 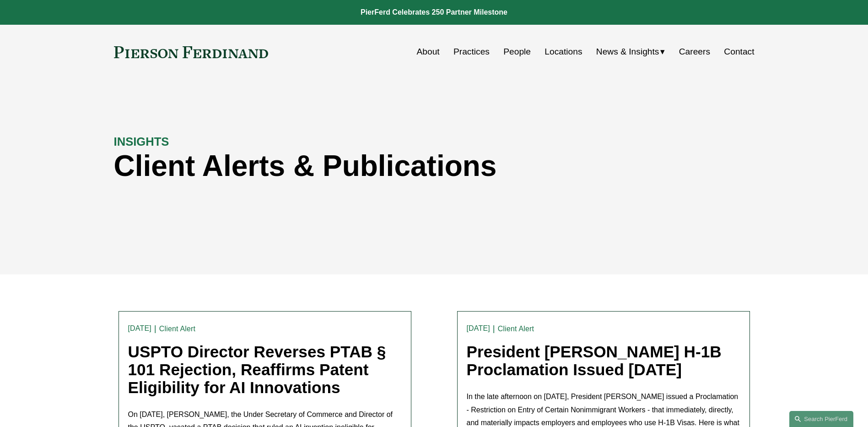 What do you see at coordinates (631, 52) in the screenshot?
I see `a: folder dropdown` at bounding box center [631, 52].